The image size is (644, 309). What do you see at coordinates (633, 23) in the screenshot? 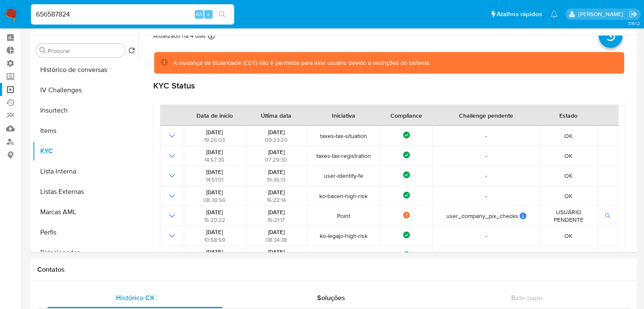
I see `span: 3.161.2` at bounding box center [633, 23].